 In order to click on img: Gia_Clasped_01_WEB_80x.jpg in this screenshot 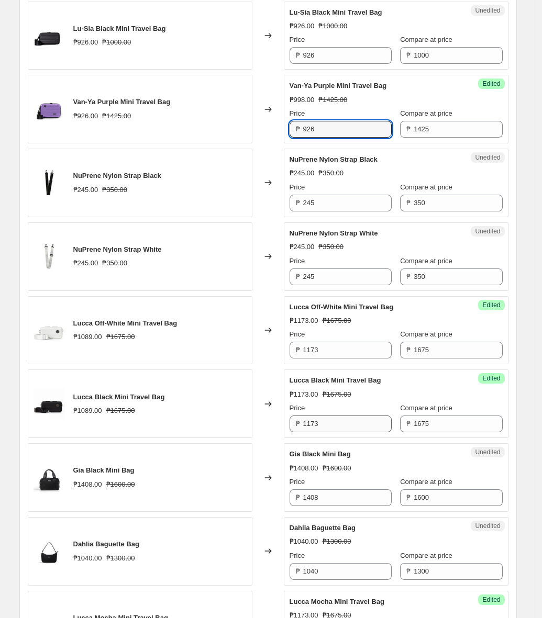, I will do `click(49, 478)`.